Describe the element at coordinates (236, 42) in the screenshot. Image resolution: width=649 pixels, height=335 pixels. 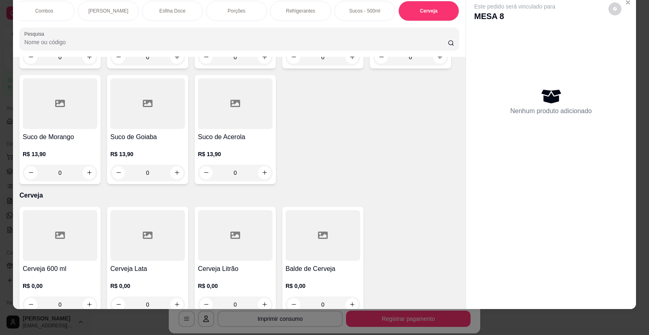
I see `input: Pesquisa` at that location.